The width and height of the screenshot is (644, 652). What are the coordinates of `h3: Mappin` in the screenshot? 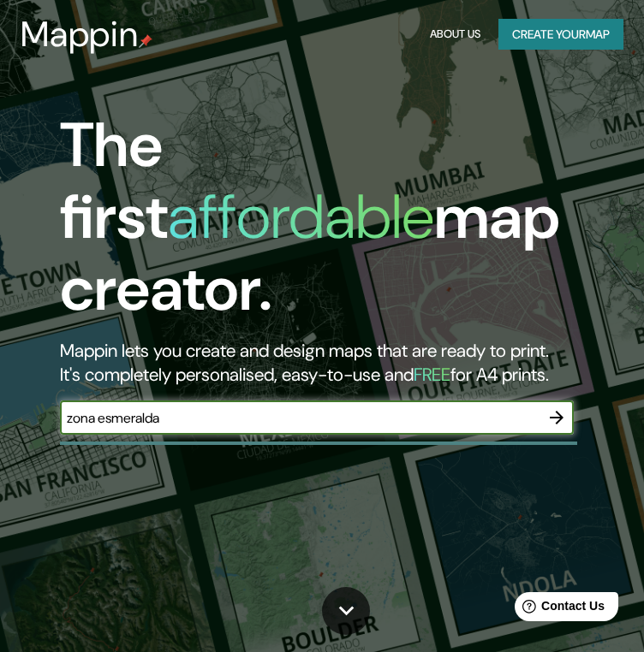 It's located at (80, 34).